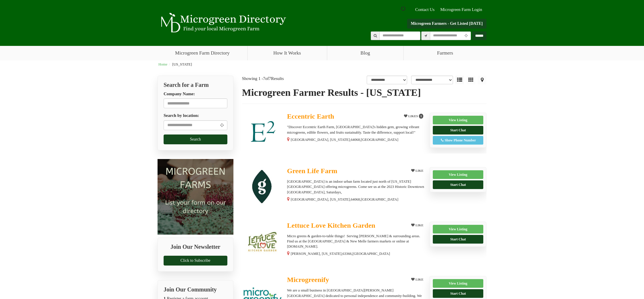 The height and width of the screenshot is (299, 644). Describe the element at coordinates (195, 248) in the screenshot. I see `h2: Join Our Newsletter` at that location.